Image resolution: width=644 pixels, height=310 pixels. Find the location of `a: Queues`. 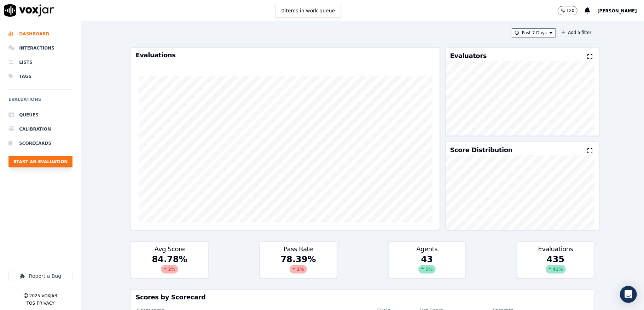

a: Queues is located at coordinates (40, 115).